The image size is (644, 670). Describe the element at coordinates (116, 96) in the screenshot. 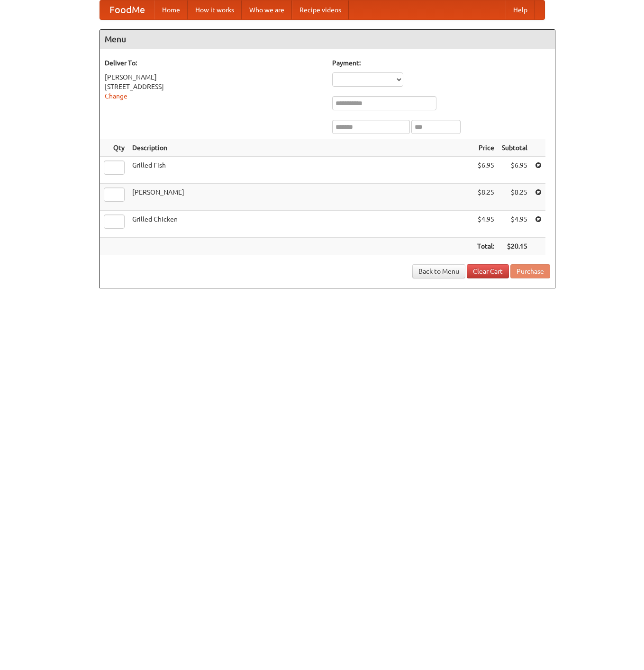

I see `a: Change` at that location.